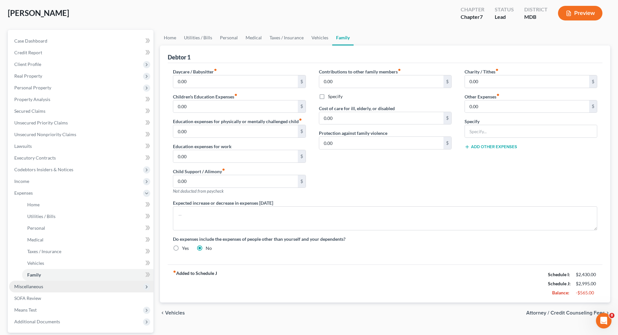 The image size is (618, 335). I want to click on span: Family, so click(34, 274).